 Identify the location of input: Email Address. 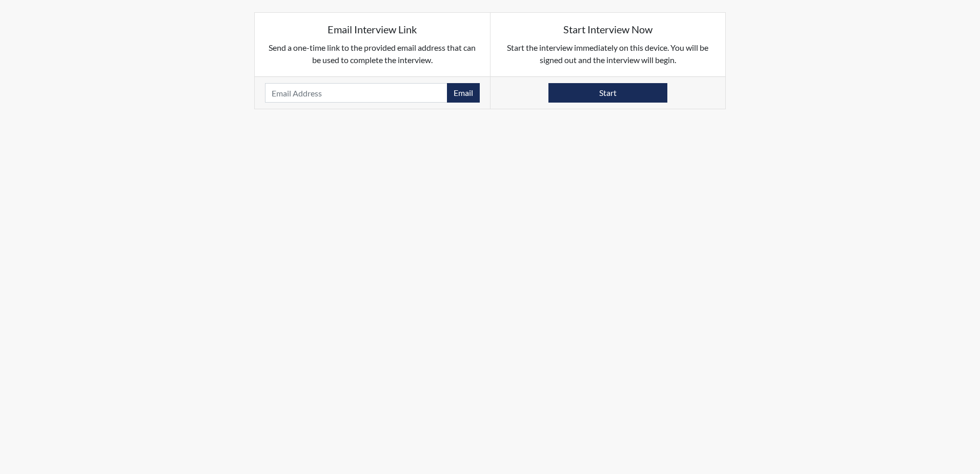
(356, 93).